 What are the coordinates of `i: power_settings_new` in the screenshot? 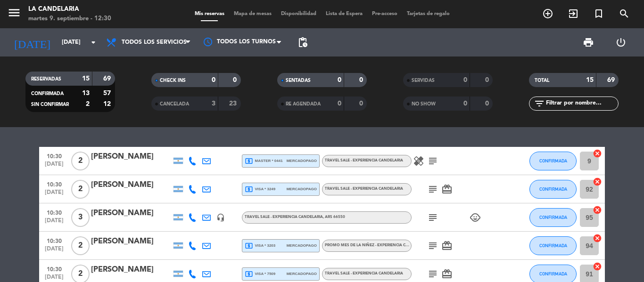 It's located at (621, 42).